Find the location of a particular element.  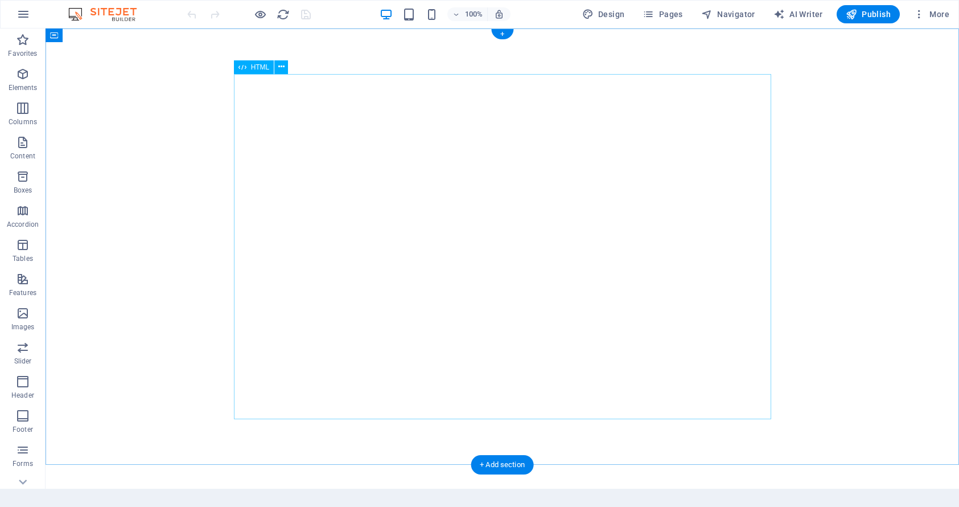

p: Columns is located at coordinates (23, 122).